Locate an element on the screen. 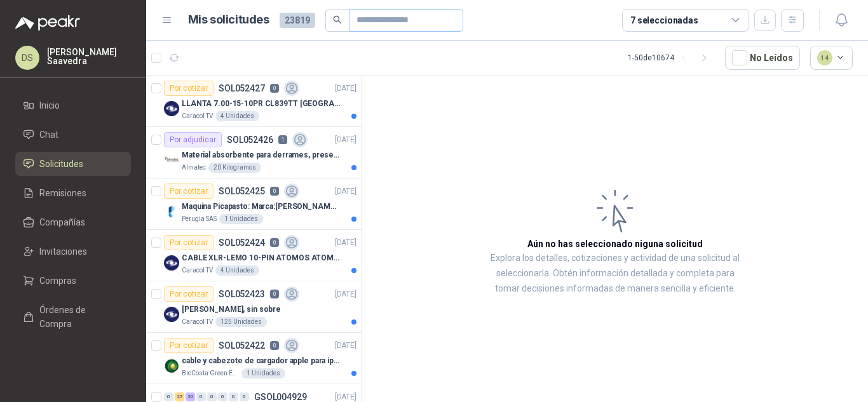 The height and width of the screenshot is (402, 868). span: Remisiones is located at coordinates (63, 193).